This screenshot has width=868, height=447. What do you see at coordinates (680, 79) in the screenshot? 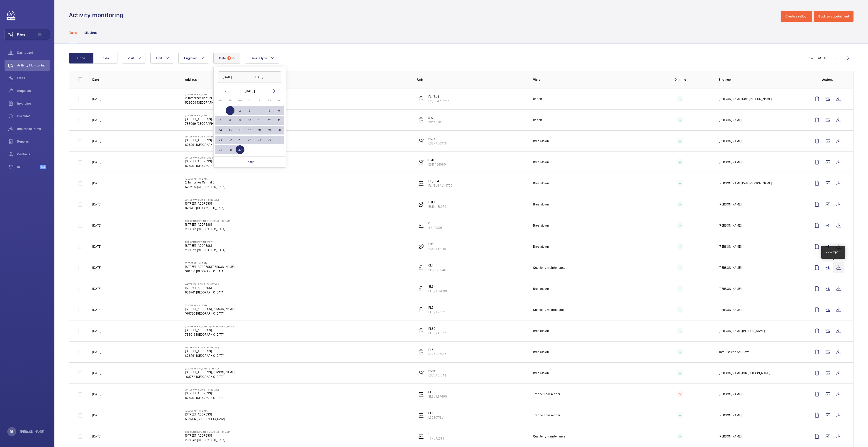
I see `p: On time` at bounding box center [680, 79].